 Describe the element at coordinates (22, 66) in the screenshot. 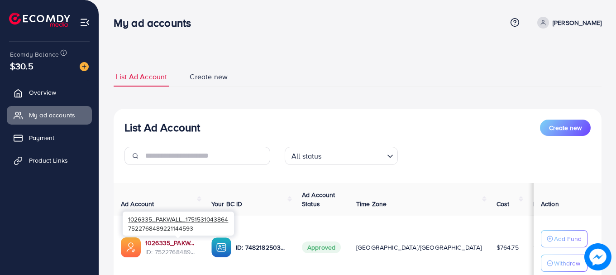

I see `span: $30.5` at that location.